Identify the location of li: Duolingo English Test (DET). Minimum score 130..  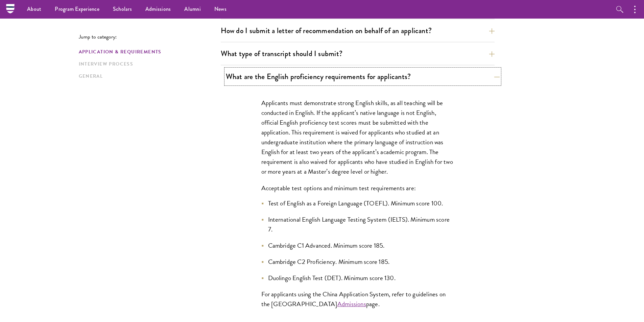
(358, 278).